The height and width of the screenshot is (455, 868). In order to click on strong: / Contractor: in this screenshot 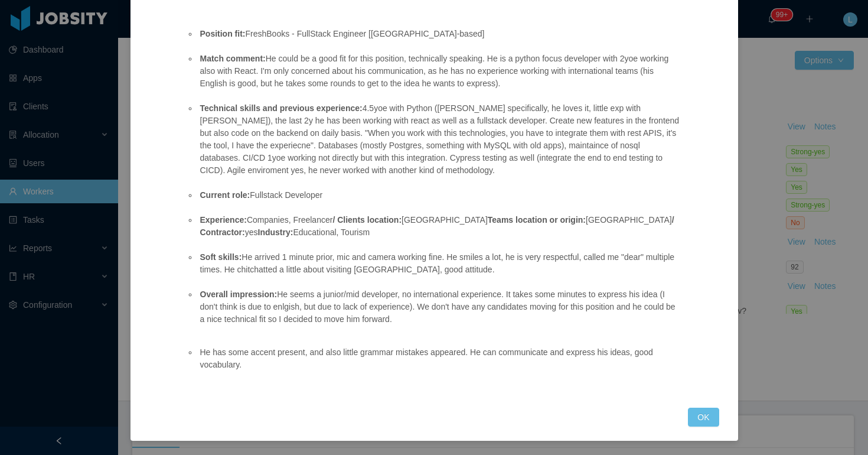, I will do `click(437, 226)`.